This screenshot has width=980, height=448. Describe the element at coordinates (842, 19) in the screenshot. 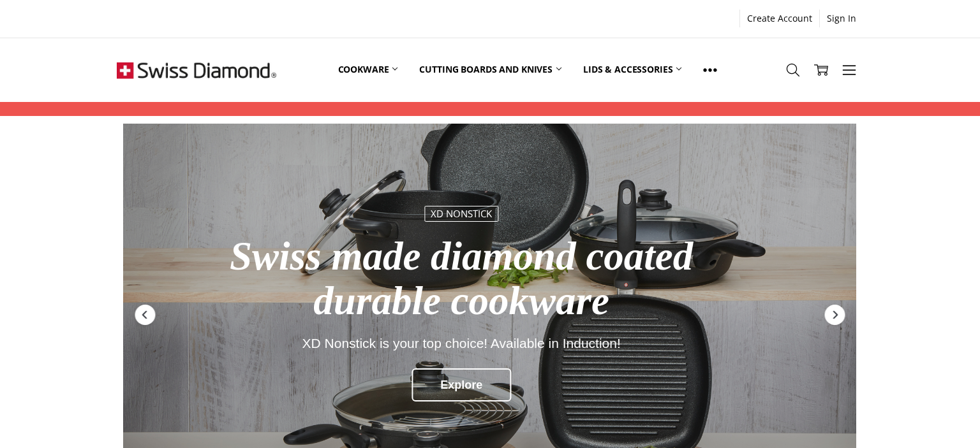

I see `a: Sign In` at that location.